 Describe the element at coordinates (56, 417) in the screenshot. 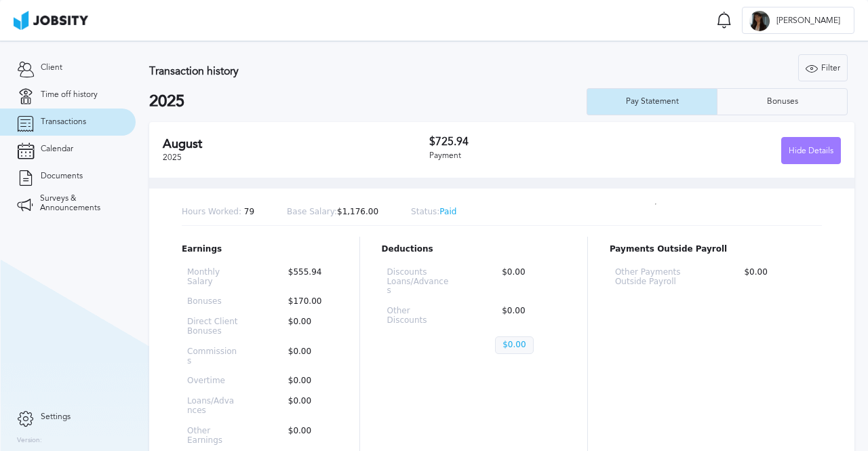

I see `span: Settings` at that location.